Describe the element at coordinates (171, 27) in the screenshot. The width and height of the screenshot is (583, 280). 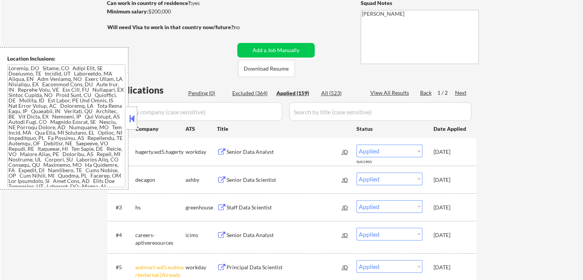
I see `strong: Will need Visa to work in that country now/future?:` at that location.